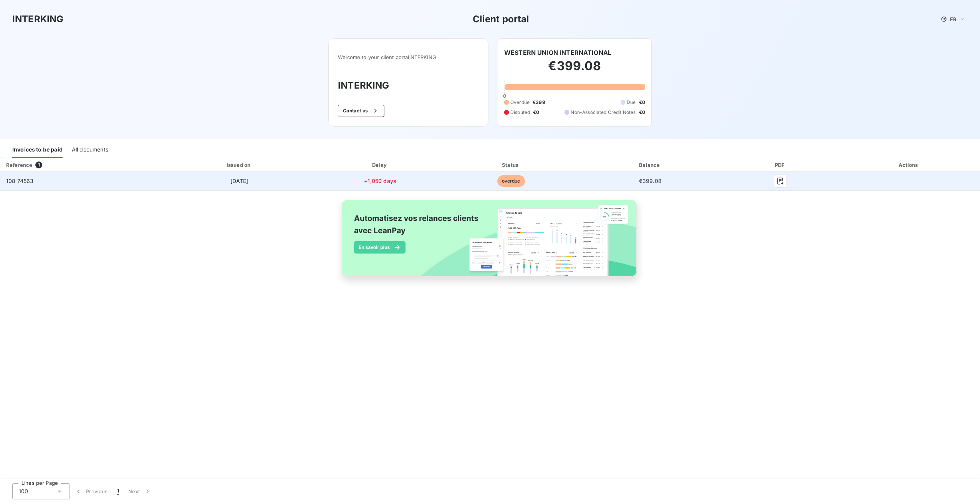 This screenshot has height=504, width=980. What do you see at coordinates (23, 491) in the screenshot?
I see `span: 100` at bounding box center [23, 491].